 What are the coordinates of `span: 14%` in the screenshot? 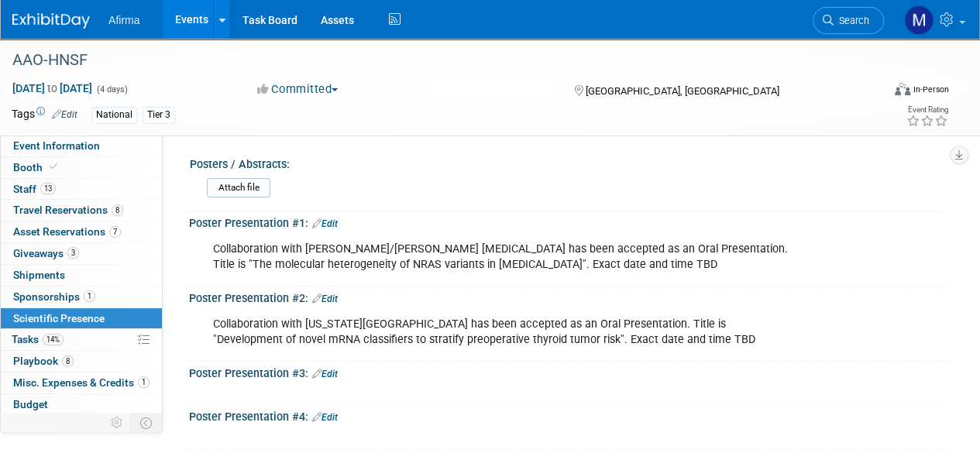 It's located at (52, 340).